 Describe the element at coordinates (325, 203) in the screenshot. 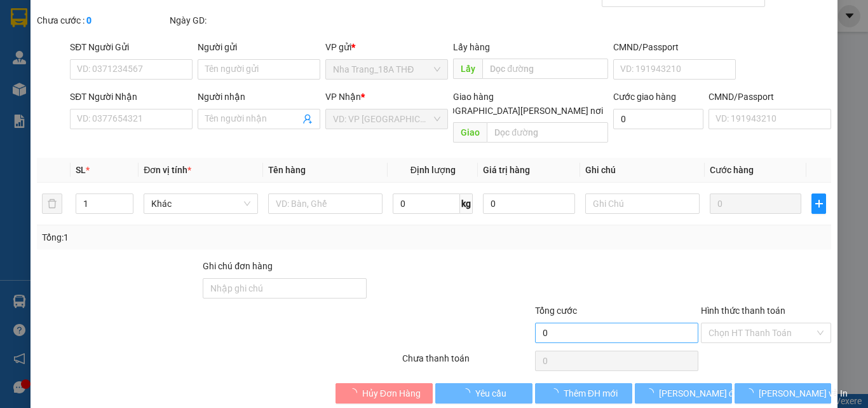

I see `input: VD: Bàn, Ghế` at that location.